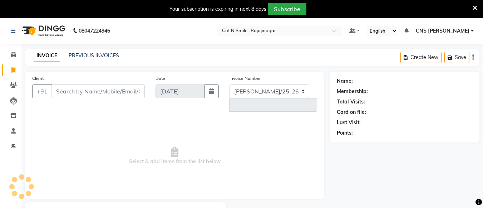 The height and width of the screenshot is (208, 483). Describe the element at coordinates (345, 81) in the screenshot. I see `div: Name:` at that location.